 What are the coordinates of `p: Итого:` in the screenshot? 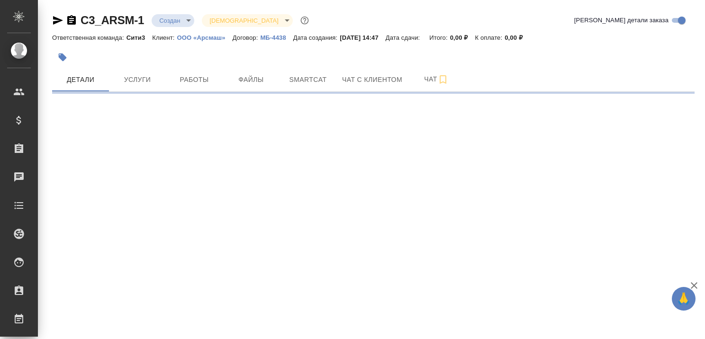 It's located at (439, 37).